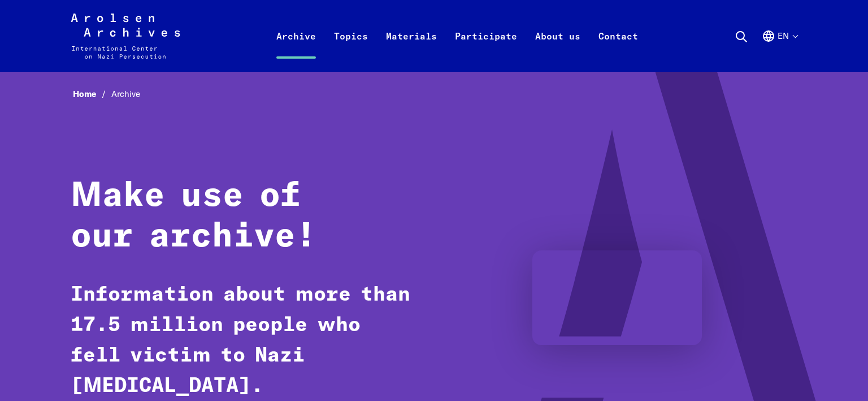  Describe the element at coordinates (558, 50) in the screenshot. I see `a: About us` at that location.